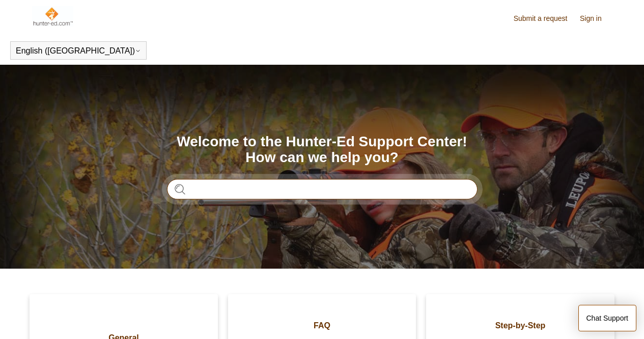 The image size is (644, 339). What do you see at coordinates (607, 318) in the screenshot?
I see `button: Chat Support` at bounding box center [607, 318].